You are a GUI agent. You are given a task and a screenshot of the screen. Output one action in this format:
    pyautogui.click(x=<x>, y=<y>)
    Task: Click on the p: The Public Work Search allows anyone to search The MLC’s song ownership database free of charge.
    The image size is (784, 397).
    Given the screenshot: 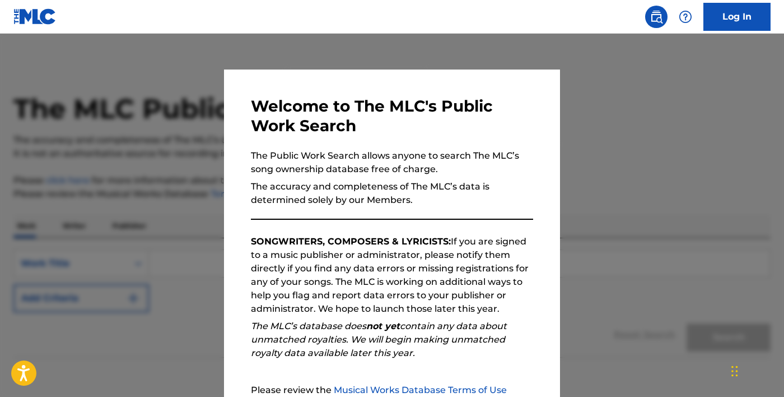 What is the action you would take?
    pyautogui.click(x=392, y=162)
    